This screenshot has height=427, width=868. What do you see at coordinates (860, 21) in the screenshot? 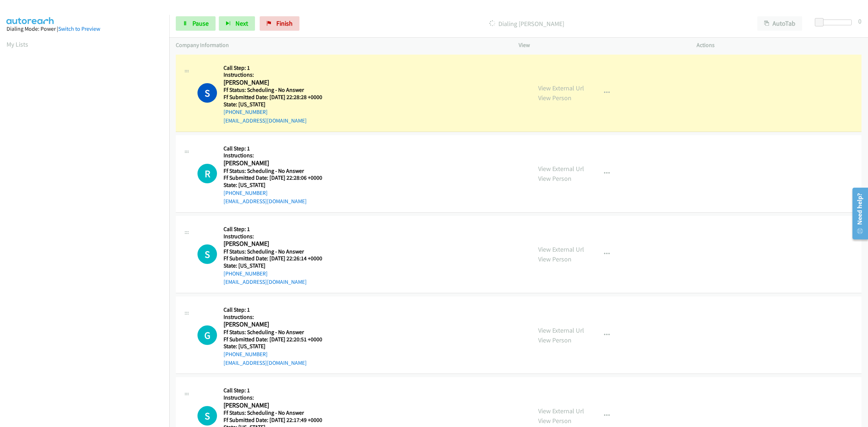
I see `div: 0` at bounding box center [860, 21].